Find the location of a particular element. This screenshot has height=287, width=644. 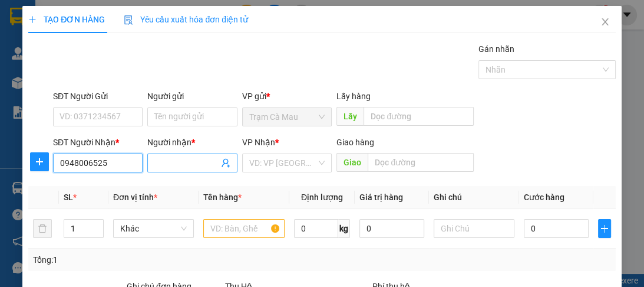

span: close is located at coordinates (605, 22).